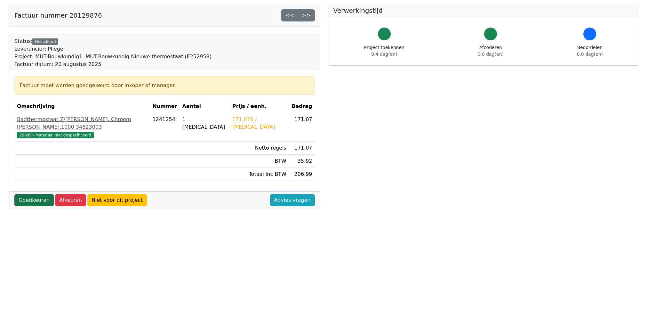 The height and width of the screenshot is (319, 648). I want to click on a: Niet voor dit project, so click(117, 200).